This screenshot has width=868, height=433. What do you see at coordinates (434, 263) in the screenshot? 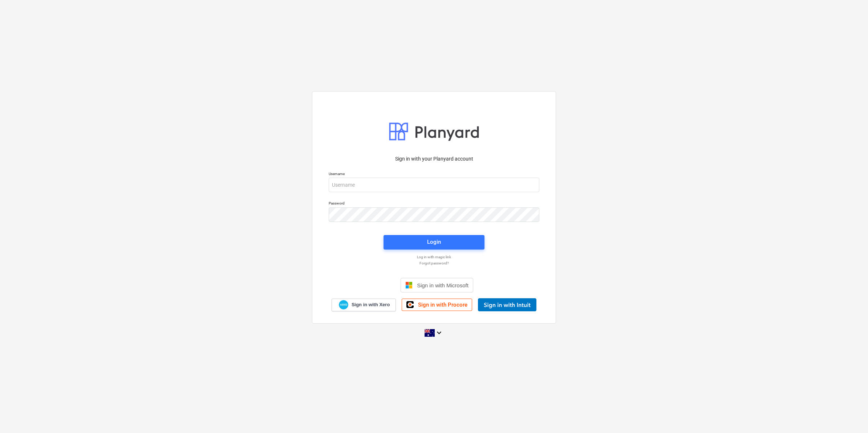
I see `a: Forgot password?` at bounding box center [434, 263].